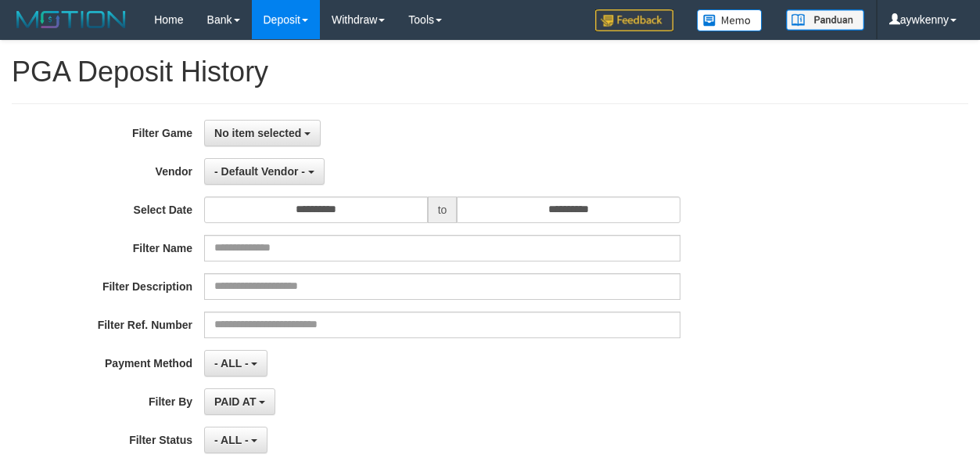 This screenshot has height=458, width=980. What do you see at coordinates (443, 210) in the screenshot?
I see `span: to` at bounding box center [443, 210].